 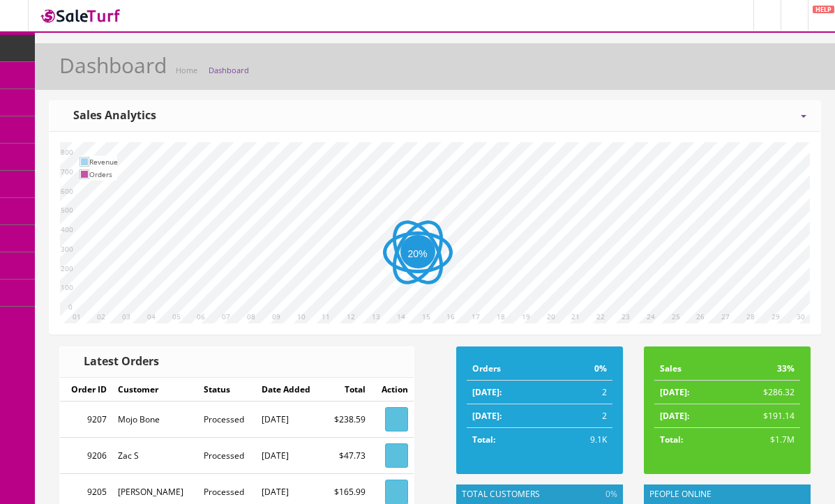 What do you see at coordinates (86, 456) in the screenshot?
I see `td: 9206` at bounding box center [86, 456].